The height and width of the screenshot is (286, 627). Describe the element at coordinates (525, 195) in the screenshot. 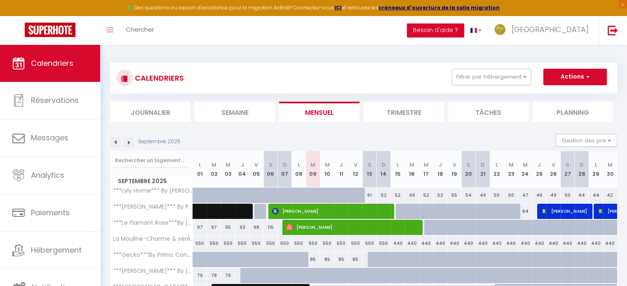

I see `div: 47` at that location.